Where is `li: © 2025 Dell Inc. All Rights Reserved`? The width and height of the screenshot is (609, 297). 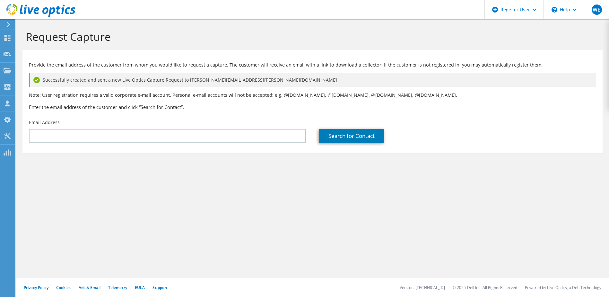 li: © 2025 Dell Inc. All Rights Reserved is located at coordinates (485, 287).